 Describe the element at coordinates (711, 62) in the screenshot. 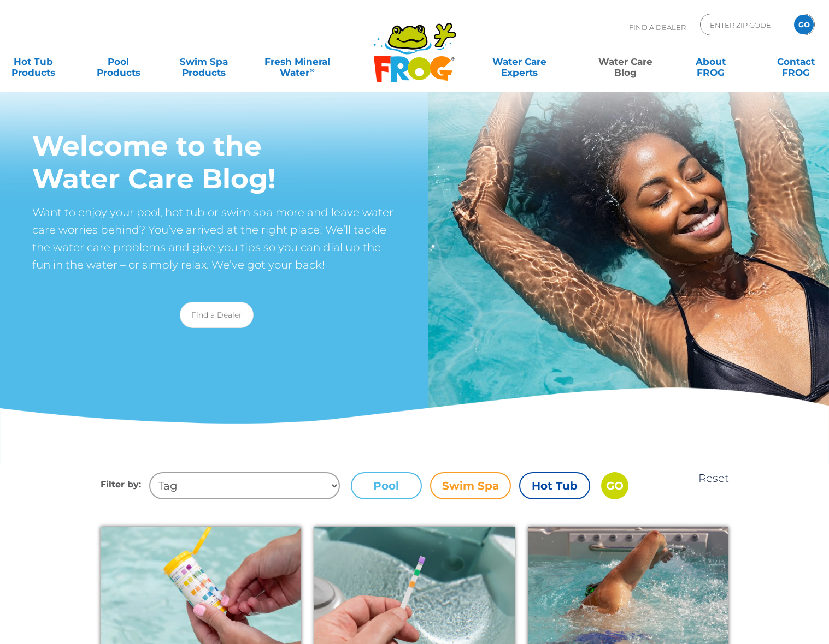

I see `a: AboutFROG` at that location.